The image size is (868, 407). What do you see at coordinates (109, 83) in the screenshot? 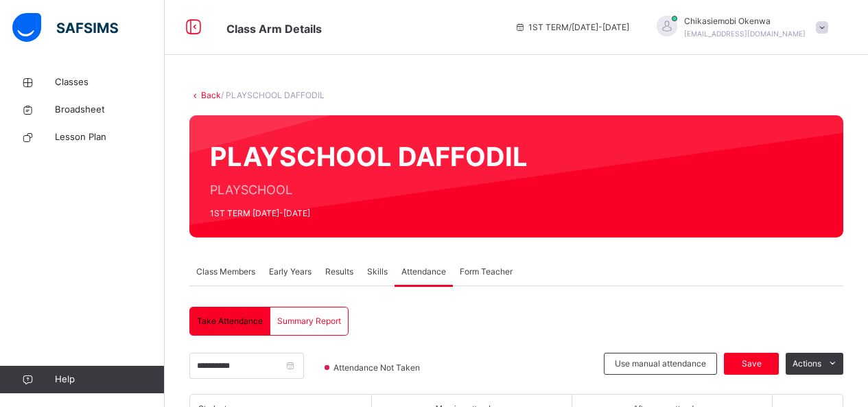
I see `span: Classes` at bounding box center [109, 83].